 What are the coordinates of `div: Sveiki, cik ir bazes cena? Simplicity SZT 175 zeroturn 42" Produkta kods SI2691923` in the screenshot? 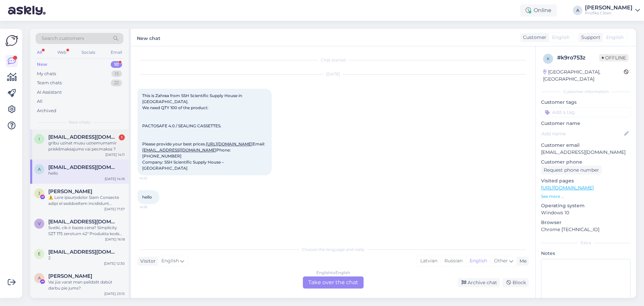 It's located at (86, 231).